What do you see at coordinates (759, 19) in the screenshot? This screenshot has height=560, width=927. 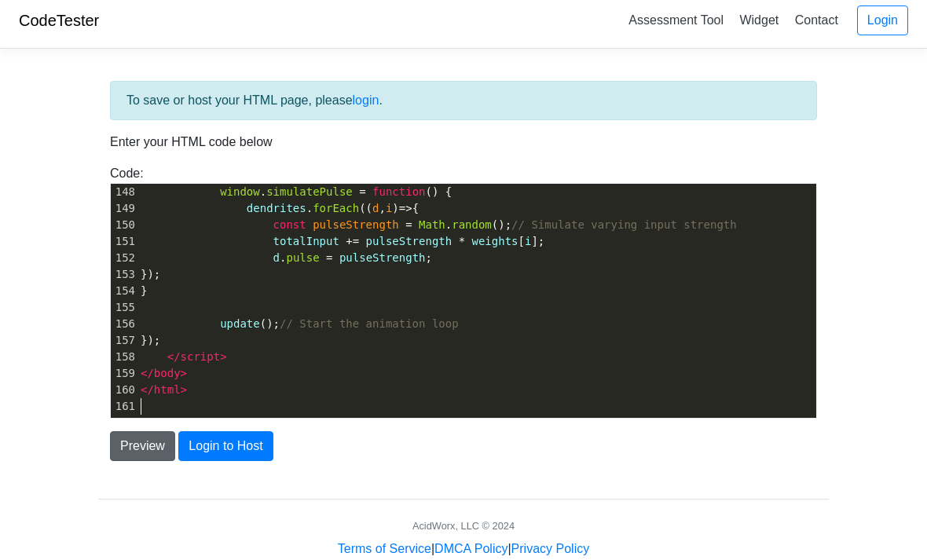 I see `a: Widget` at bounding box center [759, 19].